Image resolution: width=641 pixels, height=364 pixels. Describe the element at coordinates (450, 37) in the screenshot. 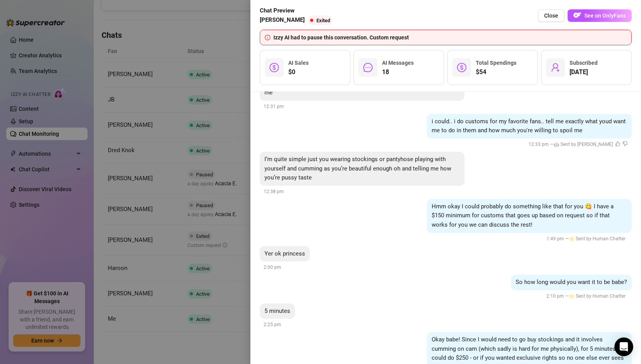

I see `div: Izzy AI had to pause this conversation. Custom request` at that location.